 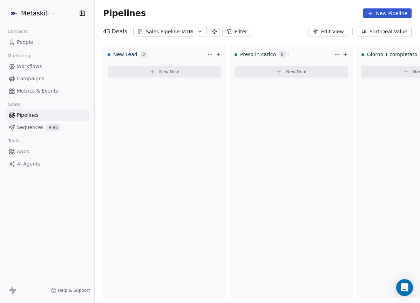 What do you see at coordinates (284, 54) in the screenshot?
I see `div: Preso in carico0` at bounding box center [284, 54].